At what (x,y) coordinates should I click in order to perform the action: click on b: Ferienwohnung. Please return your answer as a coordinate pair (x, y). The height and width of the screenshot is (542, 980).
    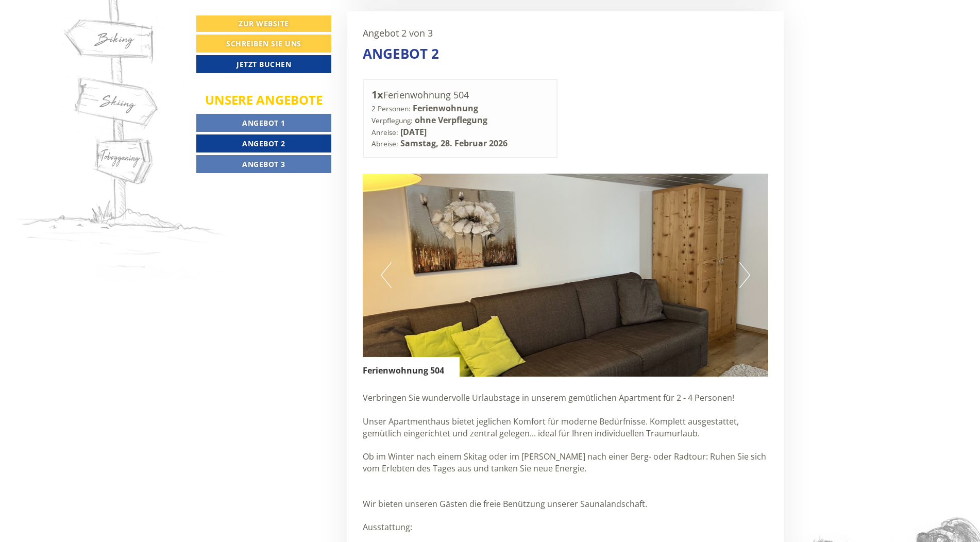
    Looking at the image, I should click on (445, 108).